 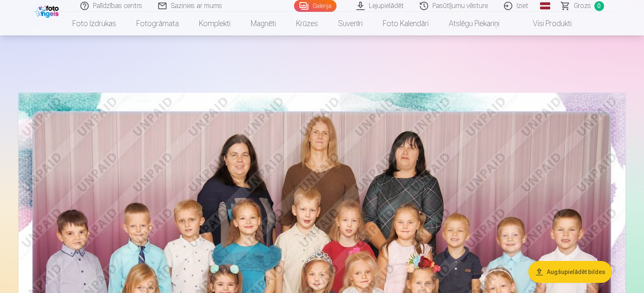 I want to click on a: Komplekti, so click(x=215, y=24).